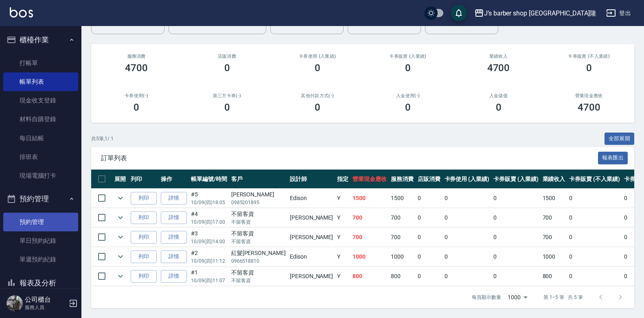  I want to click on td: #1, so click(209, 276).